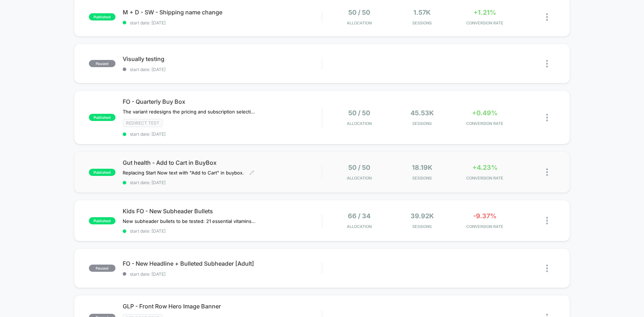  Describe the element at coordinates (142, 123) in the screenshot. I see `span: Redirect Test` at that location.